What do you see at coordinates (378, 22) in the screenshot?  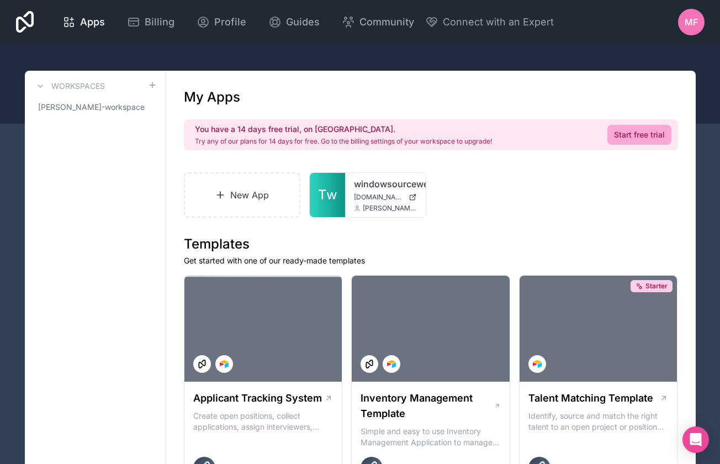 I see `a: Community` at bounding box center [378, 22].